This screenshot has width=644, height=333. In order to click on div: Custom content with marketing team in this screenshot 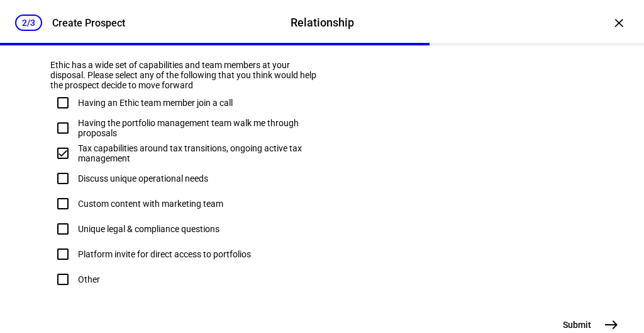, I will do `click(150, 204)`.